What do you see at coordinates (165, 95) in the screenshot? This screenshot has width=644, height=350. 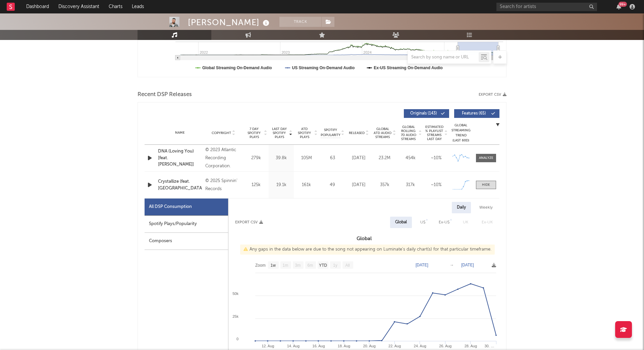 I see `span: Recent DSP Releases` at bounding box center [165, 95].